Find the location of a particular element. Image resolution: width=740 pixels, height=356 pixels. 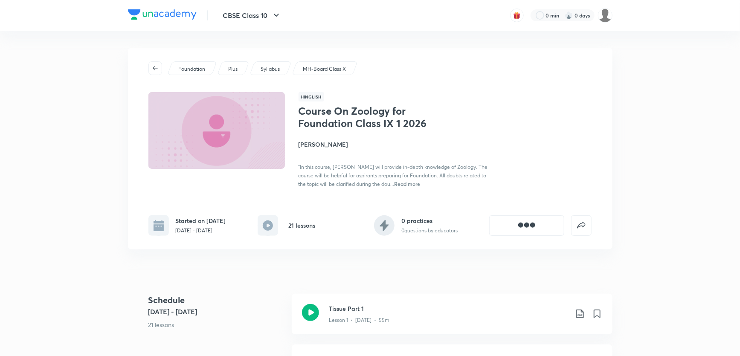

h4: Schedule is located at coordinates (217, 300).